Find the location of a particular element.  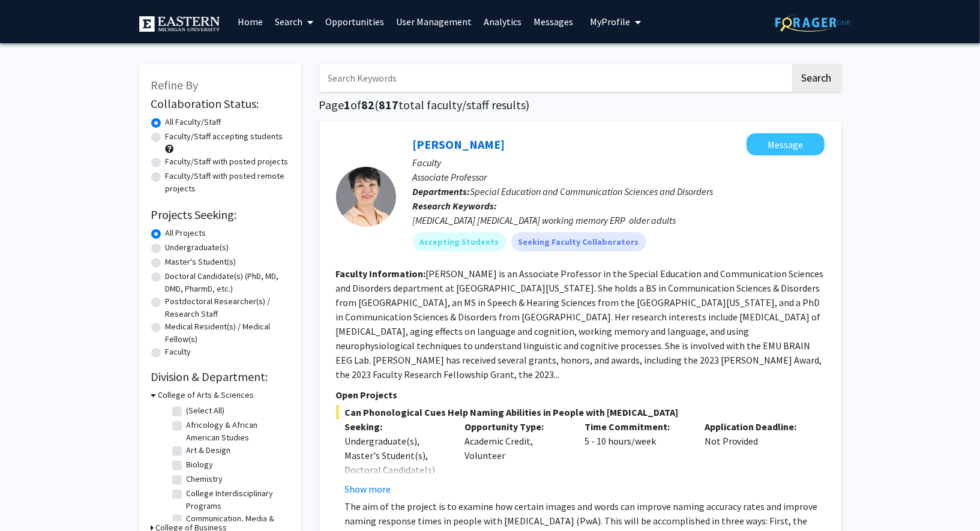

label: Chemistry is located at coordinates (205, 478).